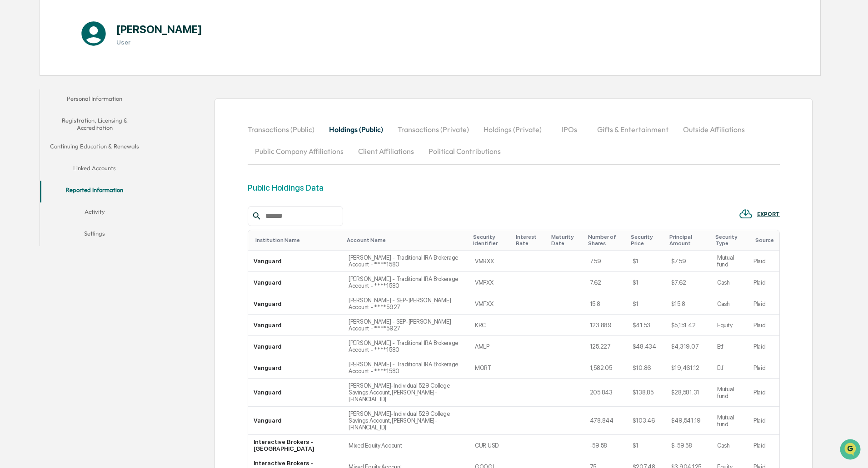  Describe the element at coordinates (100, 157) in the screenshot. I see `span: Pylon` at that location.